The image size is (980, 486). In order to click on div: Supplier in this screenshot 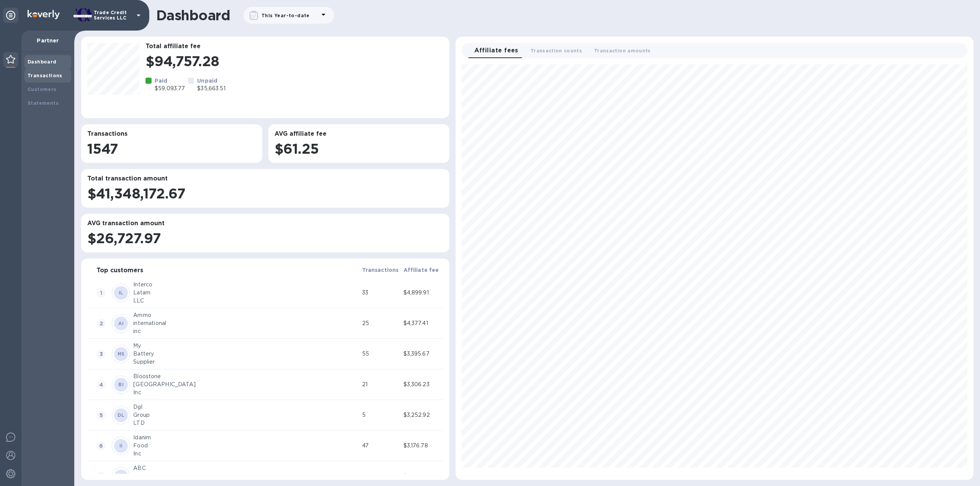, I will do `click(246, 362)`.